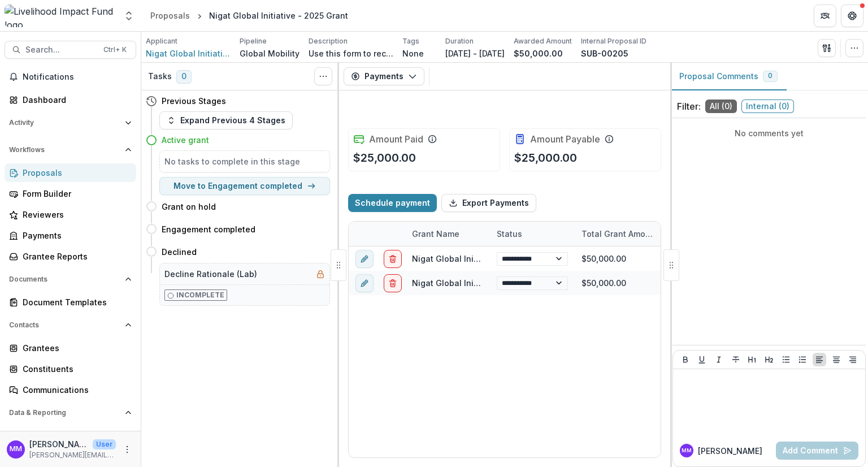 This screenshot has width=868, height=467. I want to click on button: Underline, so click(702, 360).